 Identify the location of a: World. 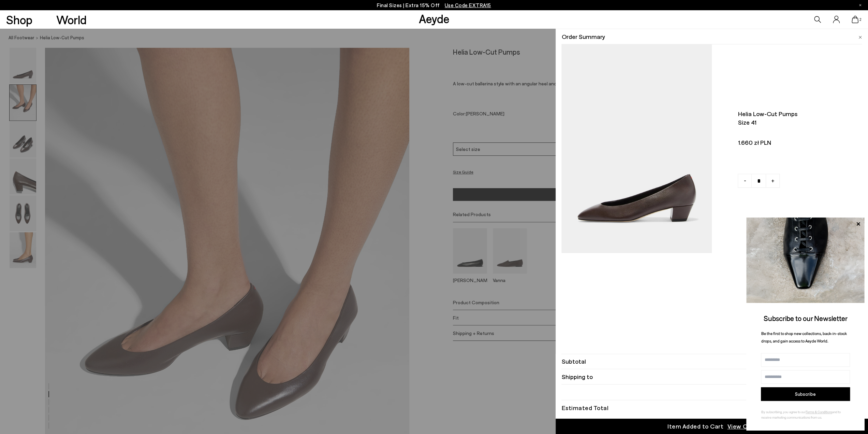
(71, 20).